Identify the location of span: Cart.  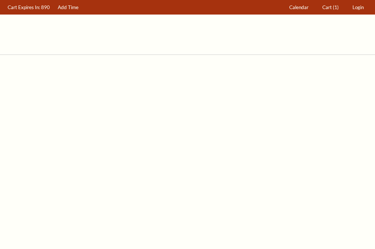
(327, 7).